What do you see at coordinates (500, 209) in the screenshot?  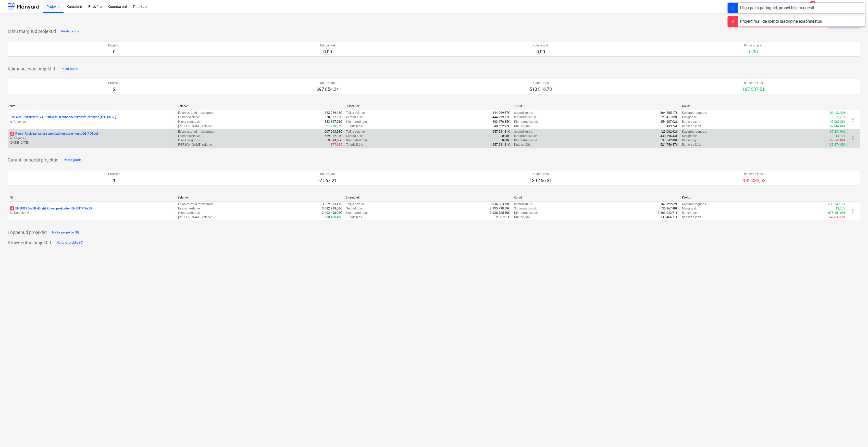 I see `p: 3 935 738,19€` at bounding box center [500, 209].